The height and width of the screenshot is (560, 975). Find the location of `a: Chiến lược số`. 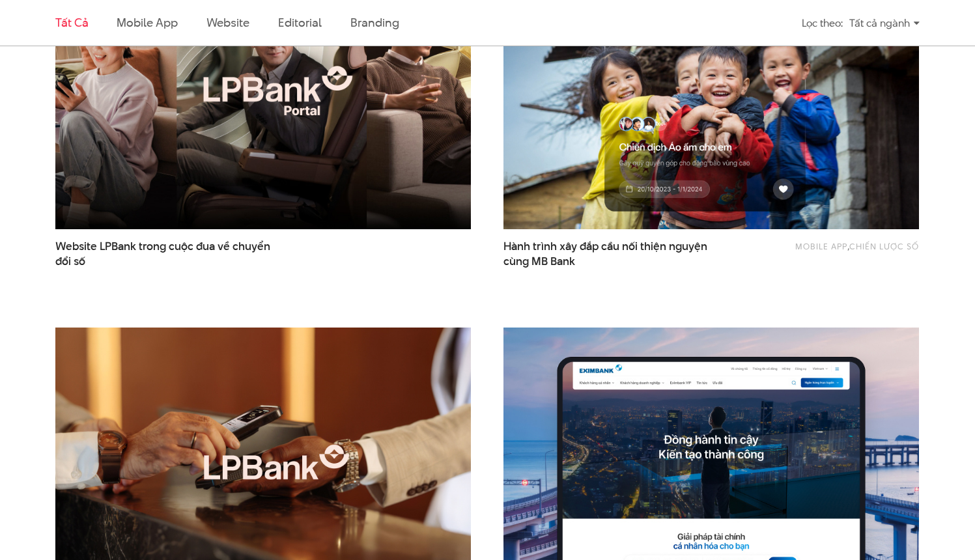

a: Chiến lược số is located at coordinates (884, 246).